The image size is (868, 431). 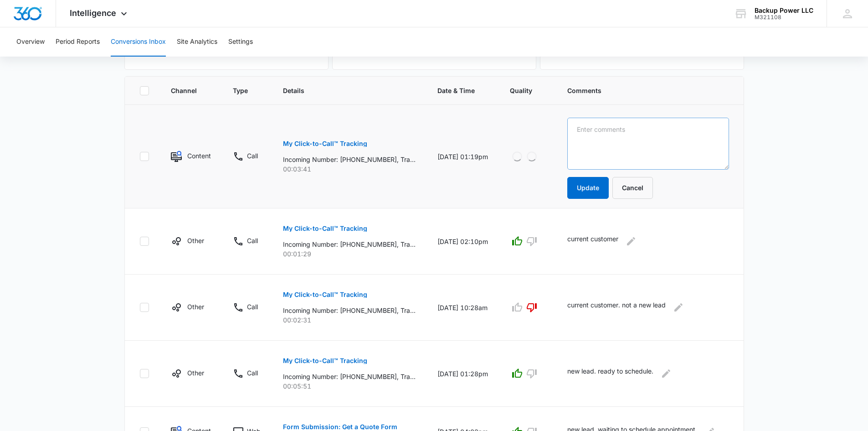 What do you see at coordinates (633, 188) in the screenshot?
I see `button: Cancel` at bounding box center [633, 188].